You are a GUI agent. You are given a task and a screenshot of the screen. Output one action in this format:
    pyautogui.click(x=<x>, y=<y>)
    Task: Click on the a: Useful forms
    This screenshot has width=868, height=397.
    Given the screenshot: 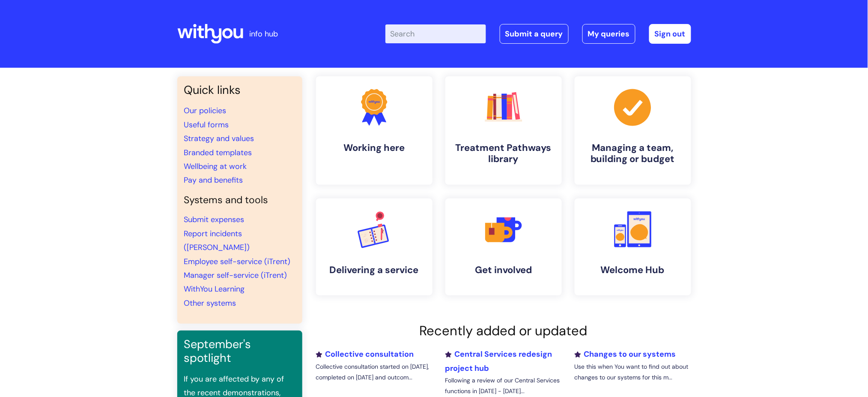 What is the action you would take?
    pyautogui.click(x=206, y=125)
    